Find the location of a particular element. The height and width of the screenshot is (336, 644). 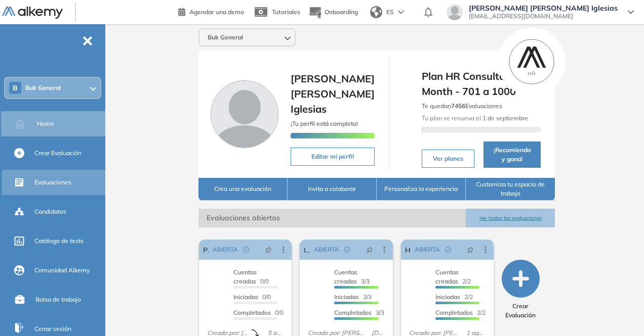

img: Foto de perfil is located at coordinates (245, 115).